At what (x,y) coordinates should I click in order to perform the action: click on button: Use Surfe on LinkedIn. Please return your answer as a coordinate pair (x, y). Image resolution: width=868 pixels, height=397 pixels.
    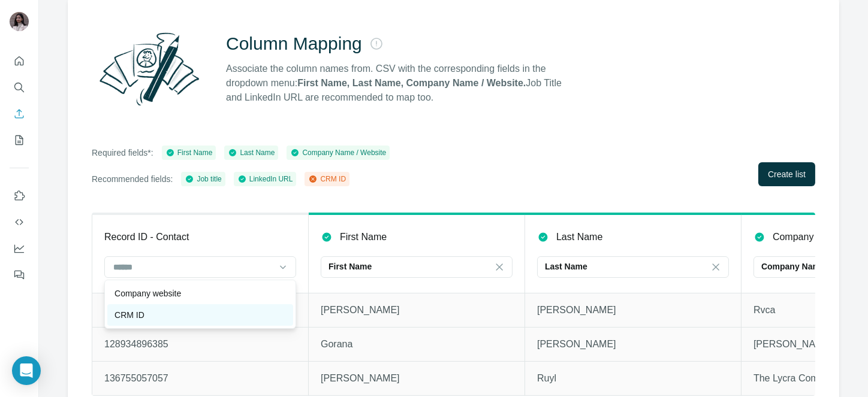
    Looking at the image, I should click on (19, 196).